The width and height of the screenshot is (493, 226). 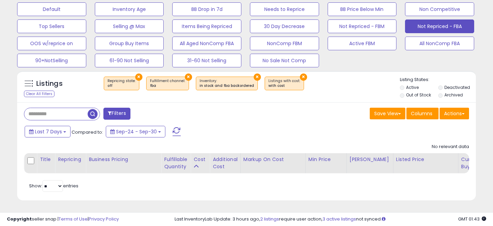 I want to click on button: No Sale Not Comp, so click(x=284, y=61).